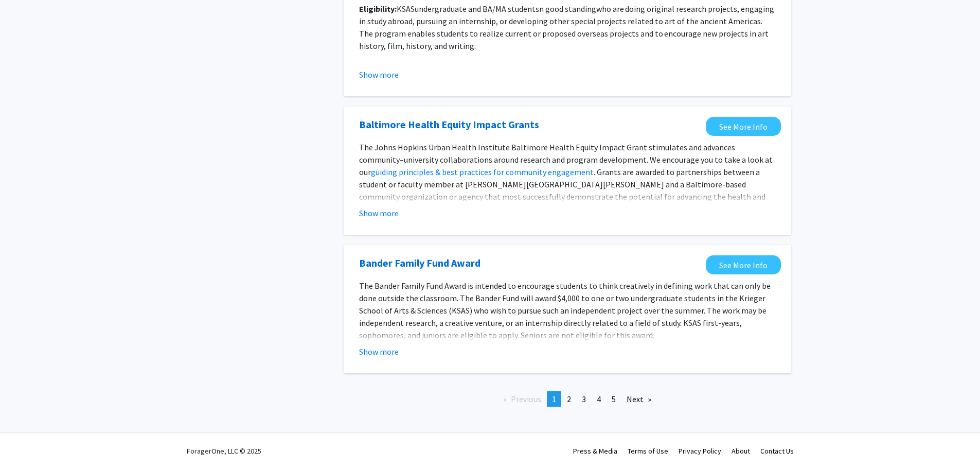 The width and height of the screenshot is (980, 469). Describe the element at coordinates (699, 451) in the screenshot. I see `a: Privacy Policy` at that location.